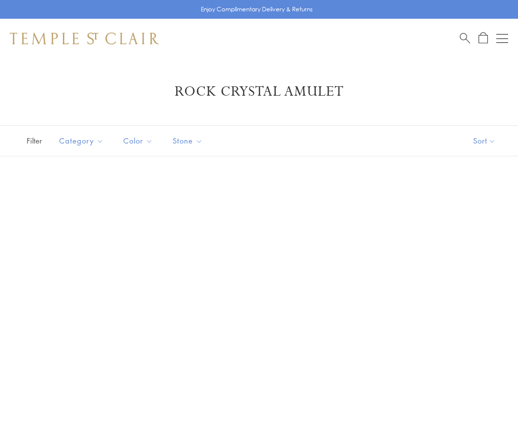 This screenshot has width=518, height=438. Describe the element at coordinates (189, 141) in the screenshot. I see `span: Stone` at that location.